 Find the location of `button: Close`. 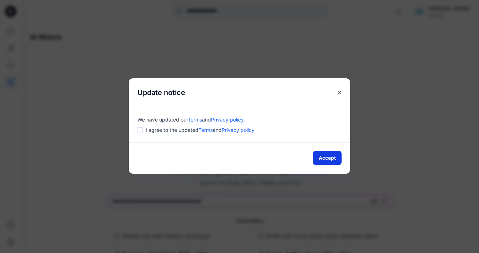

button: Close is located at coordinates (340, 92).